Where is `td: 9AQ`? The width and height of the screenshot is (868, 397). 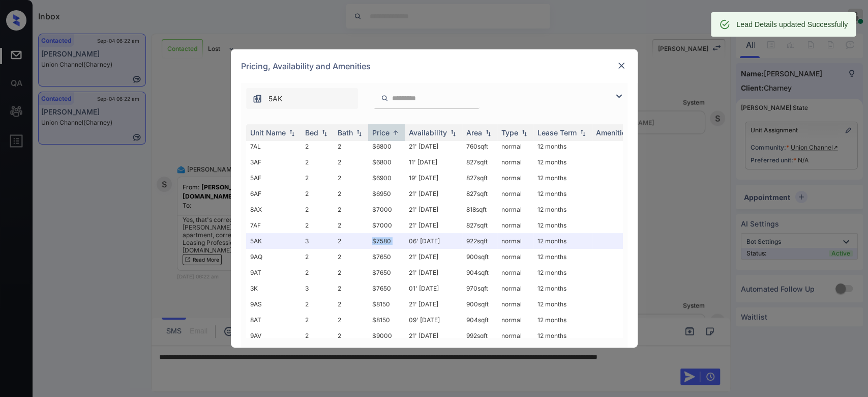 td: 9AQ is located at coordinates (274, 257).